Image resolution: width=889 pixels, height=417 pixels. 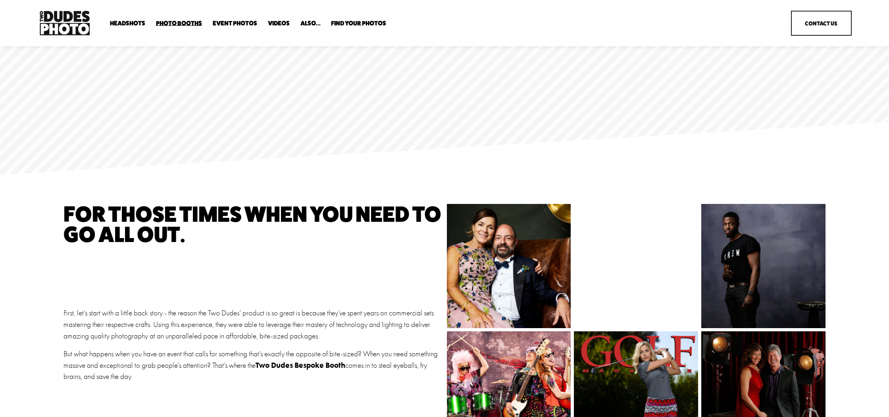 I want to click on span: Find Your Photos, so click(x=358, y=23).